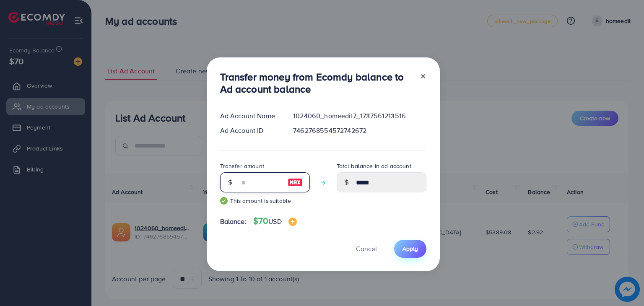 The width and height of the screenshot is (644, 306). I want to click on img: guide, so click(224, 201).